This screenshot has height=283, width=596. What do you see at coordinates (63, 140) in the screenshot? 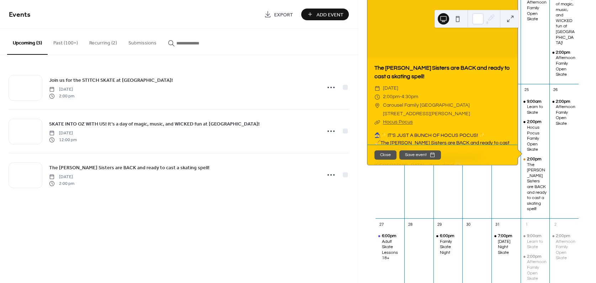
I see `span: 12:00 pm` at bounding box center [63, 140].